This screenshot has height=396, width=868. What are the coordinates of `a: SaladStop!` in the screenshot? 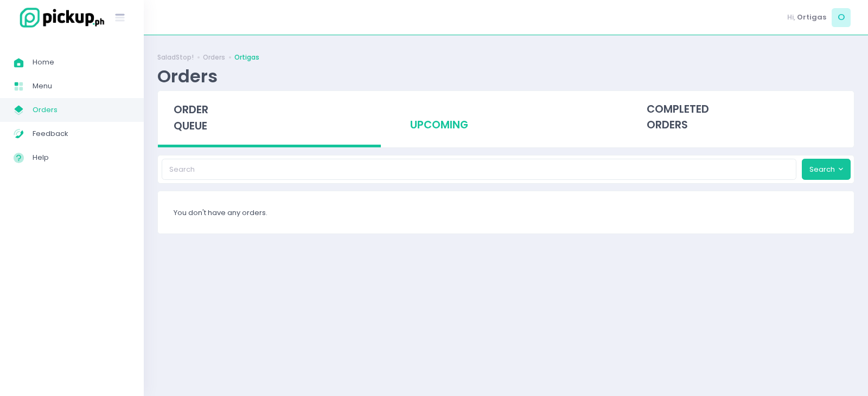 It's located at (175, 58).